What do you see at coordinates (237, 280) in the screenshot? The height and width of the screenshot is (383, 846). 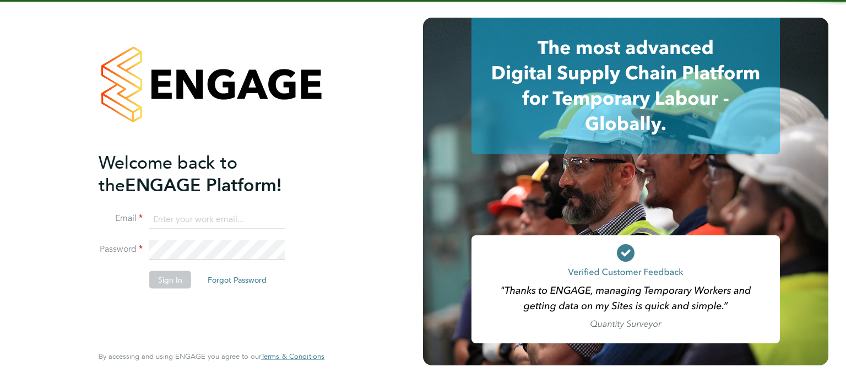 I see `button: Forgot Password` at bounding box center [237, 280].